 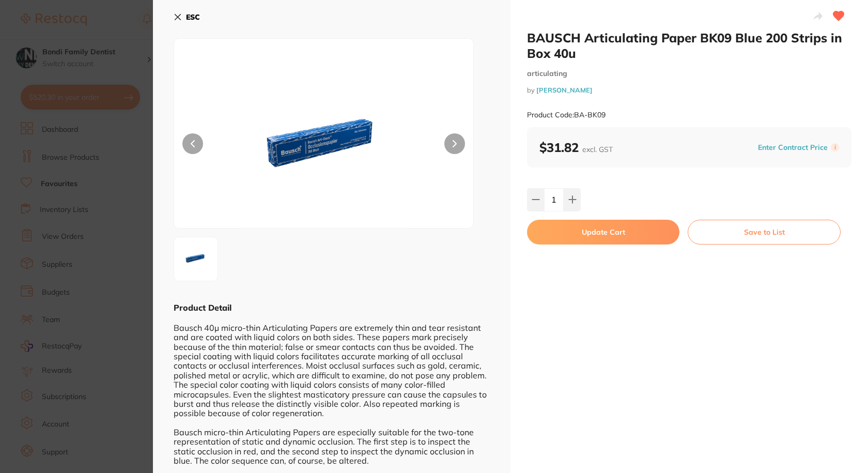 I want to click on button: ESC, so click(x=187, y=17).